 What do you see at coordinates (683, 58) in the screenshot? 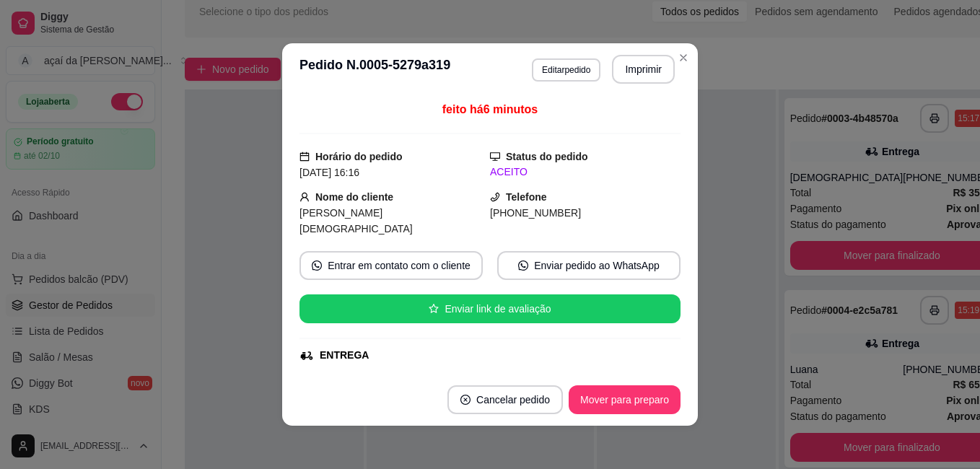
I see `button: Close` at bounding box center [683, 58].